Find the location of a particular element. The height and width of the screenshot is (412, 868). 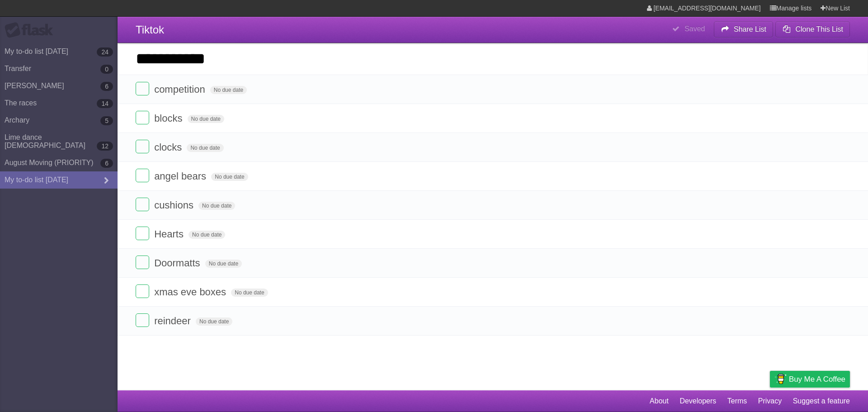

a: Buy me a coffee is located at coordinates (810, 379).